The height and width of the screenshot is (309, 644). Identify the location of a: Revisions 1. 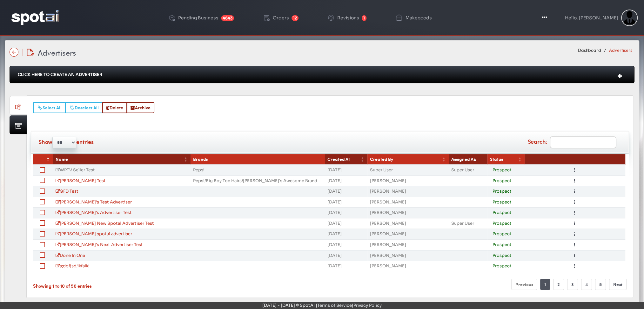
(347, 18).